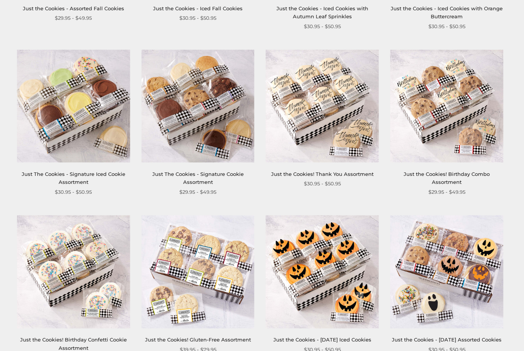 Image resolution: width=524 pixels, height=351 pixels. What do you see at coordinates (73, 271) in the screenshot?
I see `img: Just the Cookies! Birthday Confetti Cookie Assortment` at bounding box center [73, 271].